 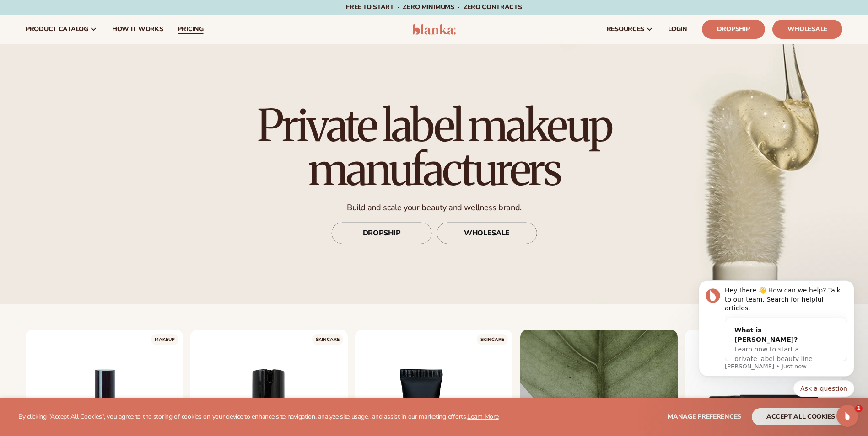 What do you see at coordinates (57, 29) in the screenshot?
I see `span: product catalog` at bounding box center [57, 29].